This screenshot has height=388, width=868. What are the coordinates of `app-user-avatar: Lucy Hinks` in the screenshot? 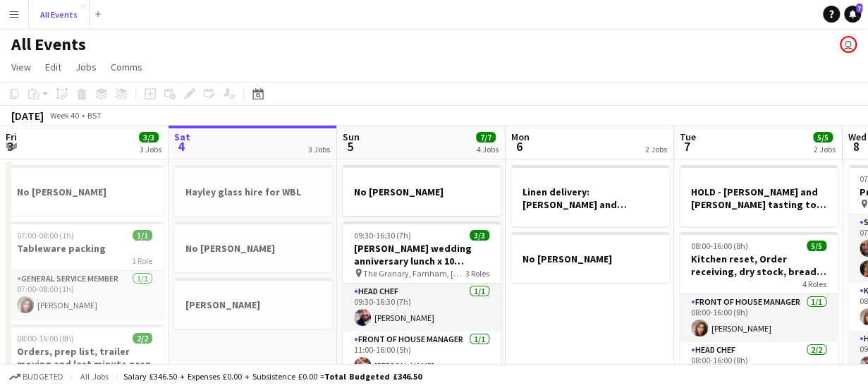 It's located at (848, 44).